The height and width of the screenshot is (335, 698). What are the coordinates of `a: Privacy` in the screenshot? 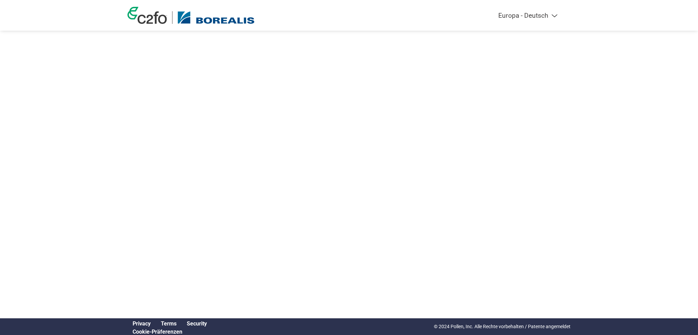 It's located at (141, 323).